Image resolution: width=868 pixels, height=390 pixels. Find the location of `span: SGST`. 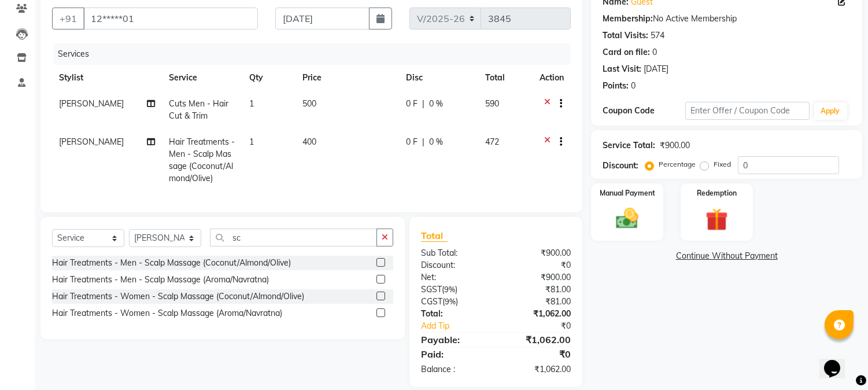

span: SGST is located at coordinates (431, 290).